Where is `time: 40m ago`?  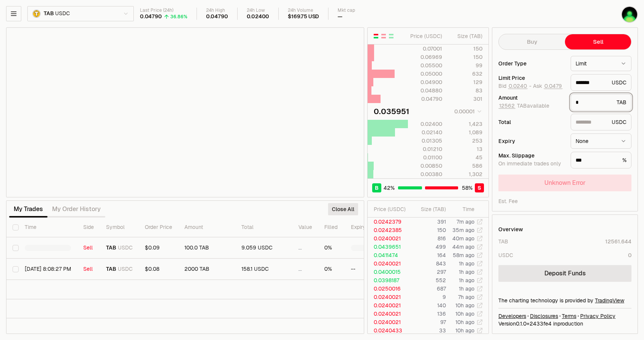
time: 40m ago is located at coordinates (463, 239).